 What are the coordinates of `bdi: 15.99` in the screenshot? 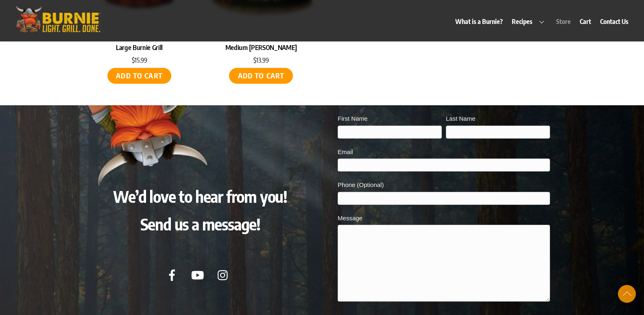 It's located at (139, 60).